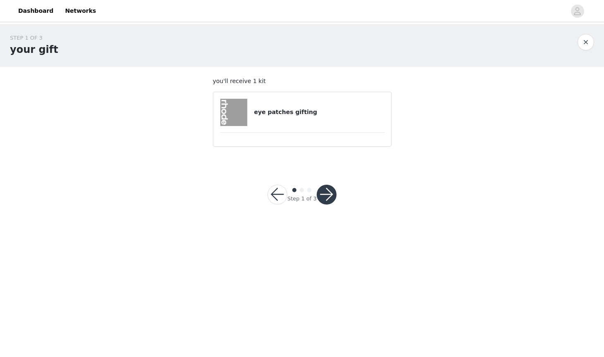 This screenshot has width=604, height=357. I want to click on p: you'll receive 1 kit, so click(302, 81).